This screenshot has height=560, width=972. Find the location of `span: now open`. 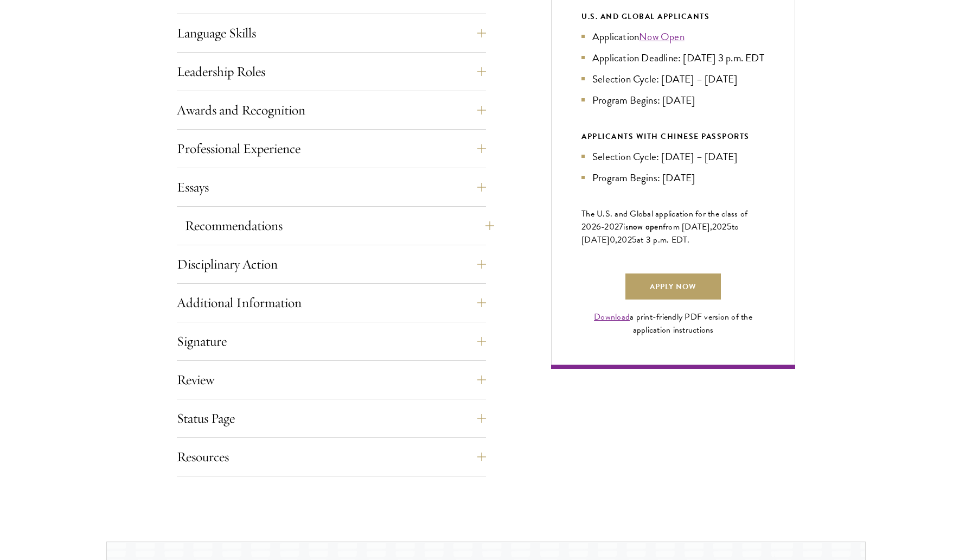

span: now open is located at coordinates (646, 226).